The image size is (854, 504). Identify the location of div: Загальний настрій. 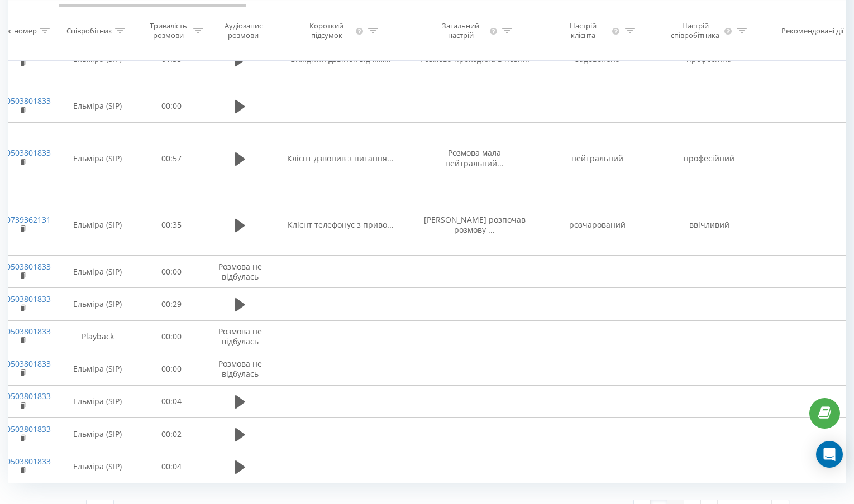
(461, 31).